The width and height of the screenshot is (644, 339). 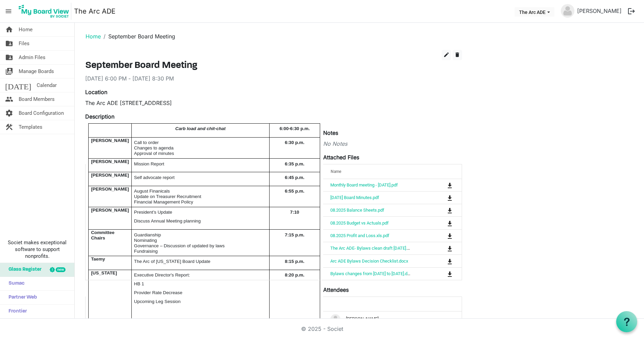 I want to click on a: Arc ADE Bylaws Decision Checklist.docx, so click(x=369, y=261).